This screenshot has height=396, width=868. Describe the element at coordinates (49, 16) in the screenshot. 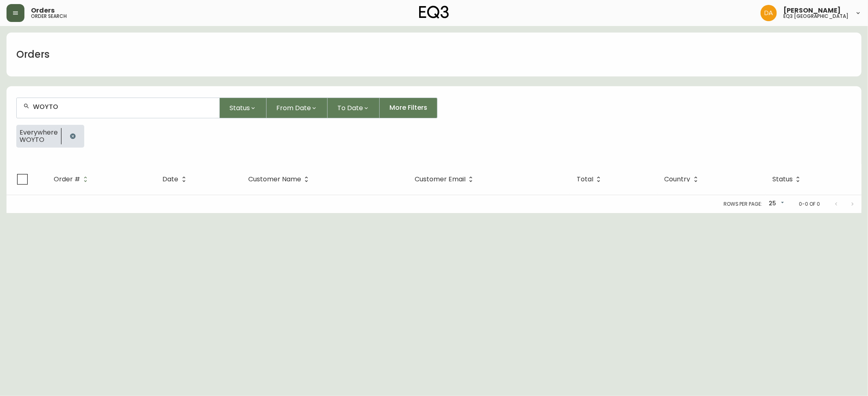

I see `h5: order search` at that location.